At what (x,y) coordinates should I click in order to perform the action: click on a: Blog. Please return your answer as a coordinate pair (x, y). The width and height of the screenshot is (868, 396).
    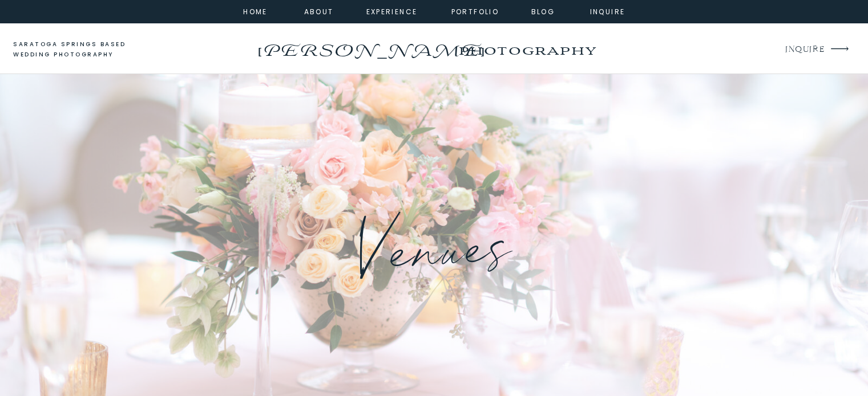
    Looking at the image, I should click on (543, 11).